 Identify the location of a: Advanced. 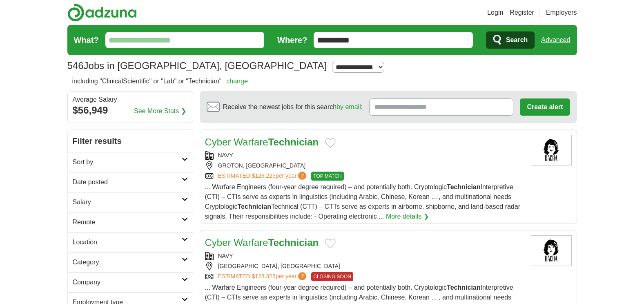
(555, 40).